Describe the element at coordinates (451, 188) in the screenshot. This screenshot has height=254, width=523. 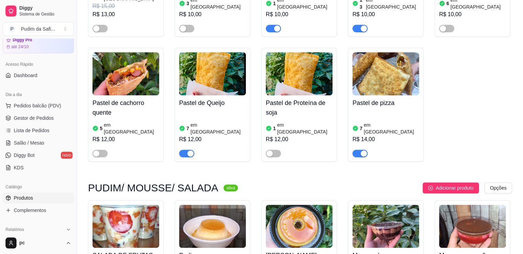
I see `button: Adicionar produto` at that location.